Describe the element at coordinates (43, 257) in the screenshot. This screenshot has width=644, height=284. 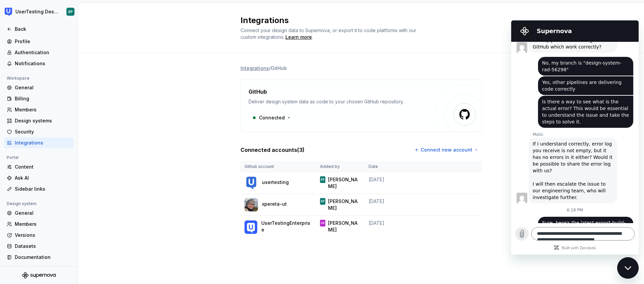
I see `div: Documentation` at that location.